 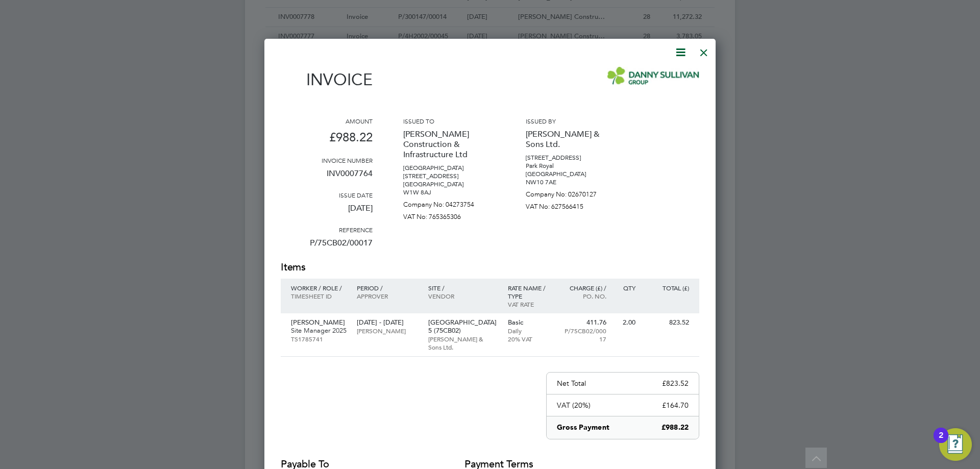 What do you see at coordinates (463, 296) in the screenshot?
I see `p: Vendor` at bounding box center [463, 296].